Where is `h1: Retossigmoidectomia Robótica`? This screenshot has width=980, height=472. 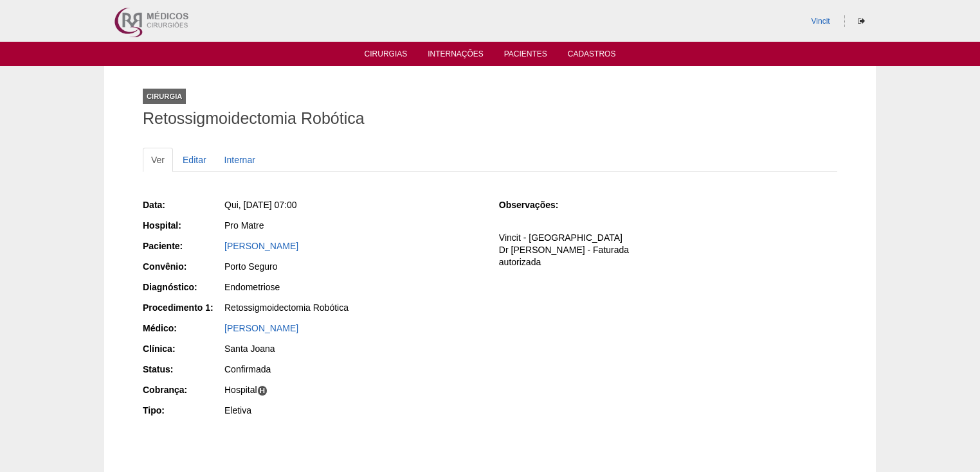 h1: Retossigmoidectomia Robótica is located at coordinates (490, 118).